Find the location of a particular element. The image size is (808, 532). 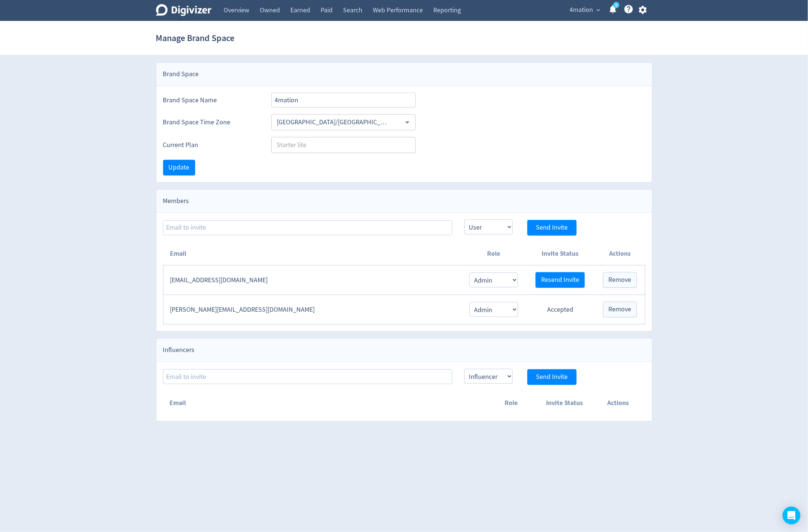

div: Influencers is located at coordinates (404, 350).